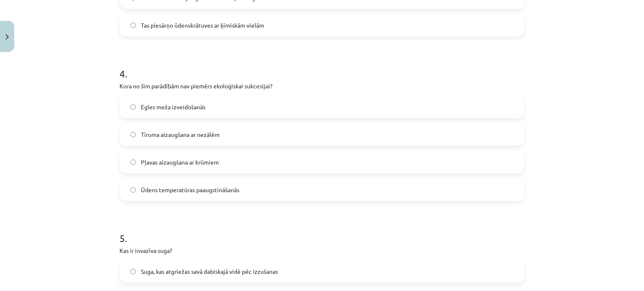  Describe the element at coordinates (322, 231) in the screenshot. I see `h1: 5 .` at that location.